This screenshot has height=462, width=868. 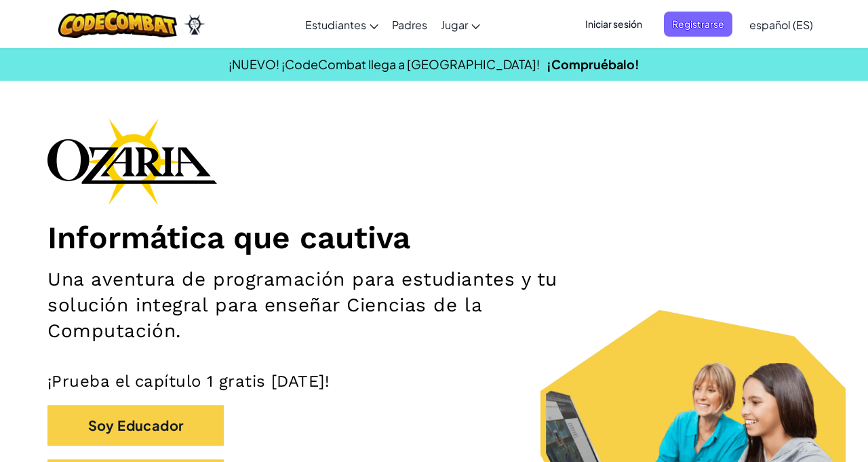 I want to click on h2: Una aventura de programación para estudiantes y tu solución integral para enseñar Ciencias de la ..., so click(x=307, y=306).